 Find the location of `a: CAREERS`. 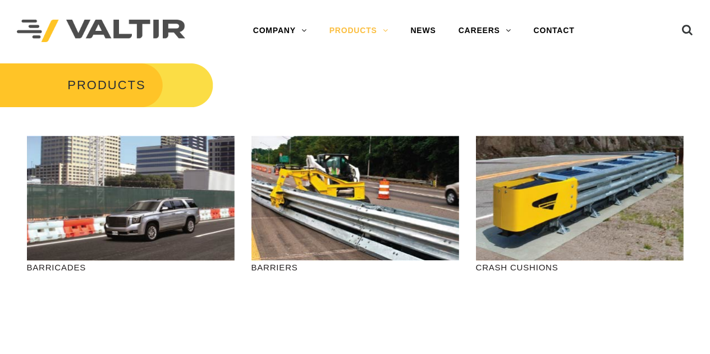

a: CAREERS is located at coordinates (485, 31).